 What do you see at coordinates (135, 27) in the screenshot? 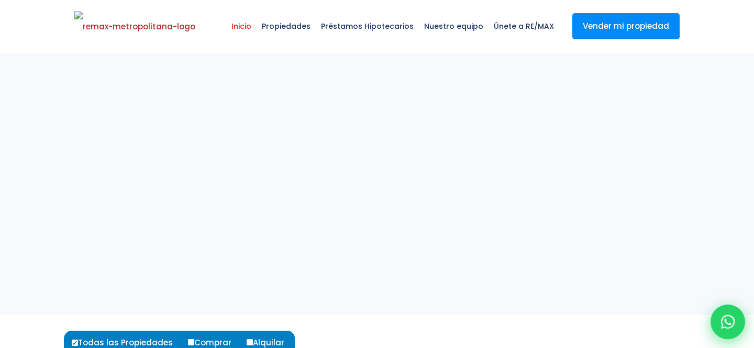
I see `img: remax-metropolitana-logo` at bounding box center [135, 27].